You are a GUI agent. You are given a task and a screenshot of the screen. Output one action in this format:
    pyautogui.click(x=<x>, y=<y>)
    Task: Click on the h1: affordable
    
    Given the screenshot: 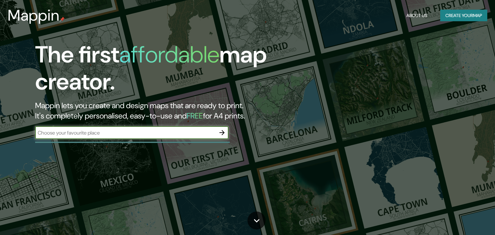 What is the action you would take?
    pyautogui.click(x=169, y=54)
    